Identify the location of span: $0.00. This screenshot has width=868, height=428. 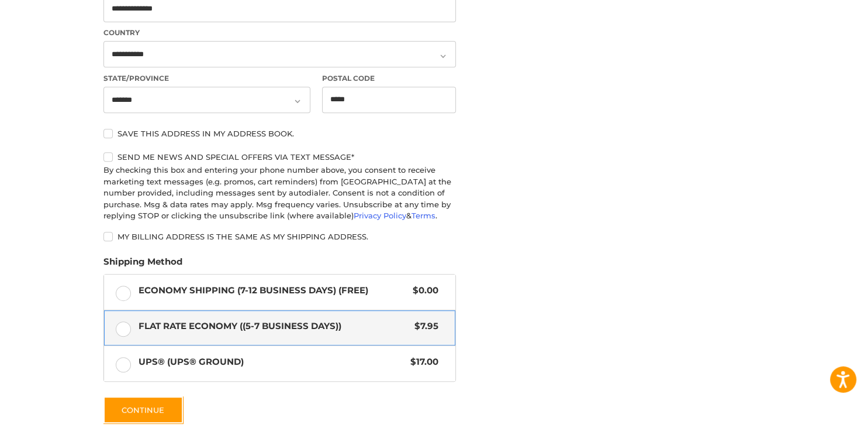
(423, 290).